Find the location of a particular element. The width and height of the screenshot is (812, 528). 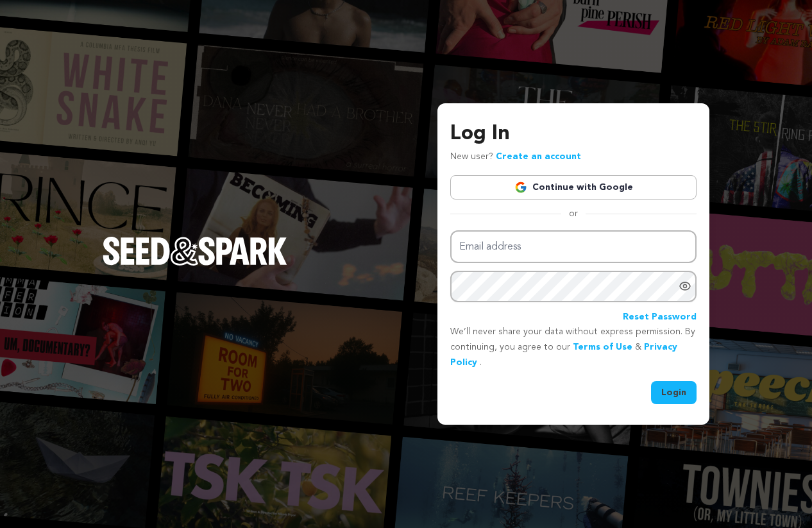

img: Seed&Spark Logo is located at coordinates (195, 250).